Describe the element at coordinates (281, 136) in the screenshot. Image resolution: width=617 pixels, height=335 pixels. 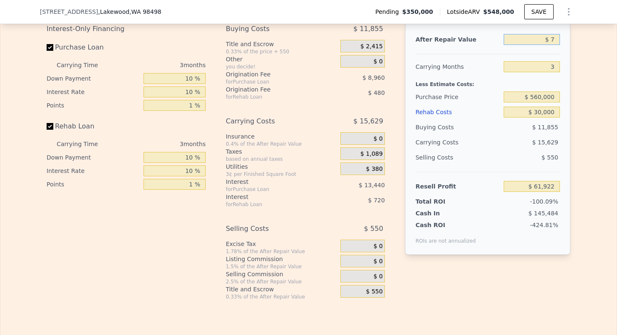
I see `div: Insurance` at that location.